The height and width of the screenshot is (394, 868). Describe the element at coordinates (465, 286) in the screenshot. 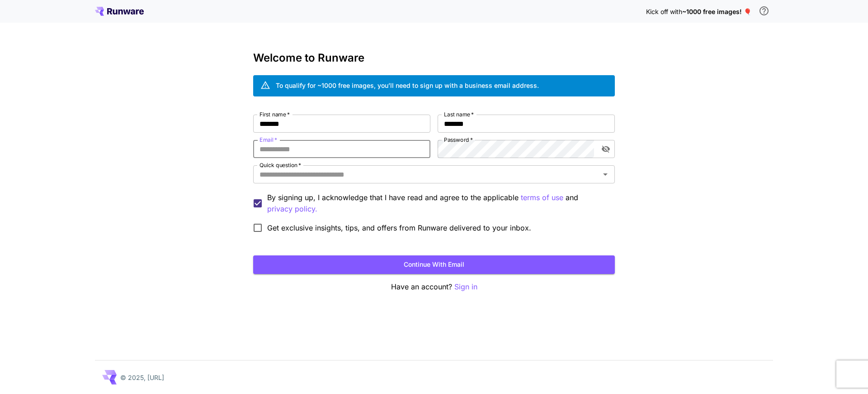

I see `p: Sign in` at that location.